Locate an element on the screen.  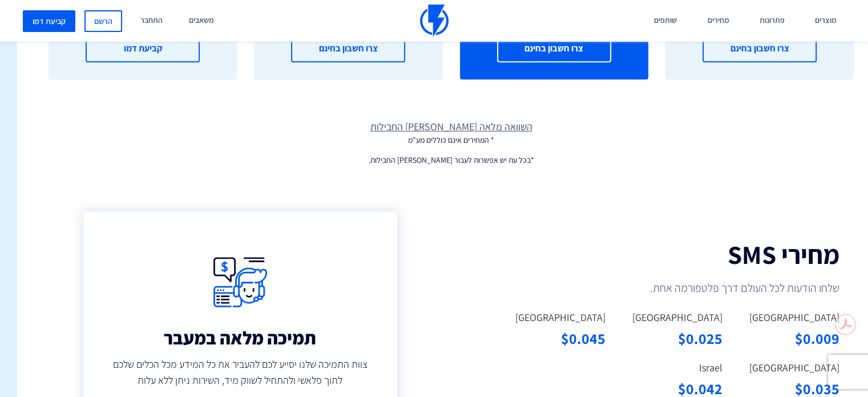
label: Israel is located at coordinates (710, 368).